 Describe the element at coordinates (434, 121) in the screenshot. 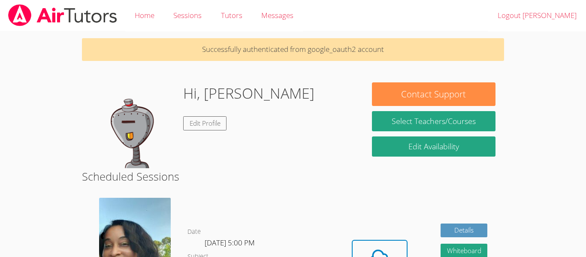

I see `a: Select Teachers/Courses` at that location.